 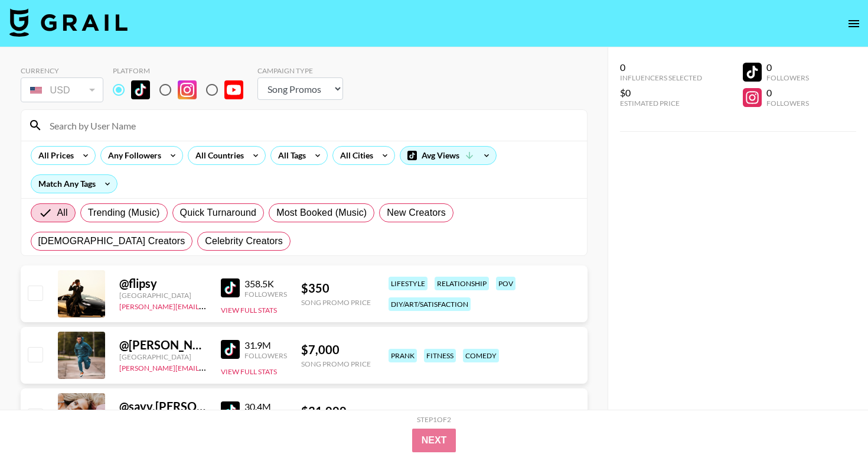 What do you see at coordinates (300, 70) in the screenshot?
I see `div: Campaign Type` at bounding box center [300, 70].